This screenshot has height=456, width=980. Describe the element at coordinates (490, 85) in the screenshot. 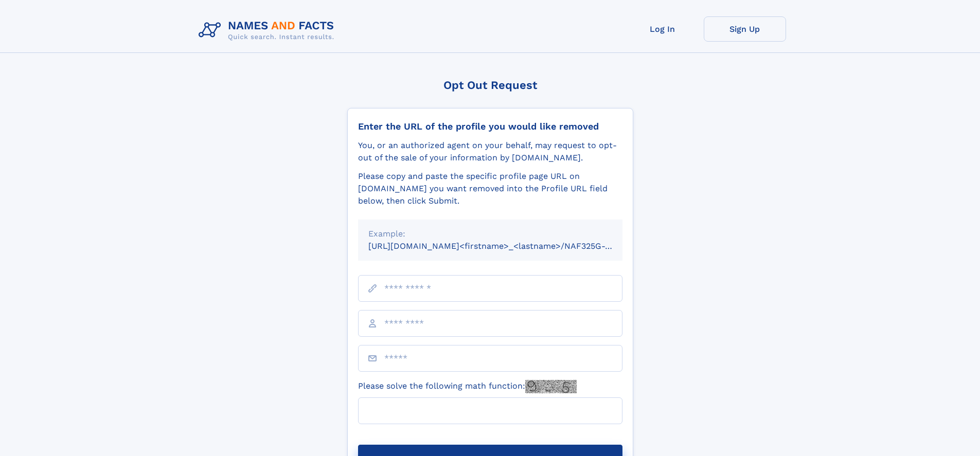

I see `div: Opt Out Request` at that location.